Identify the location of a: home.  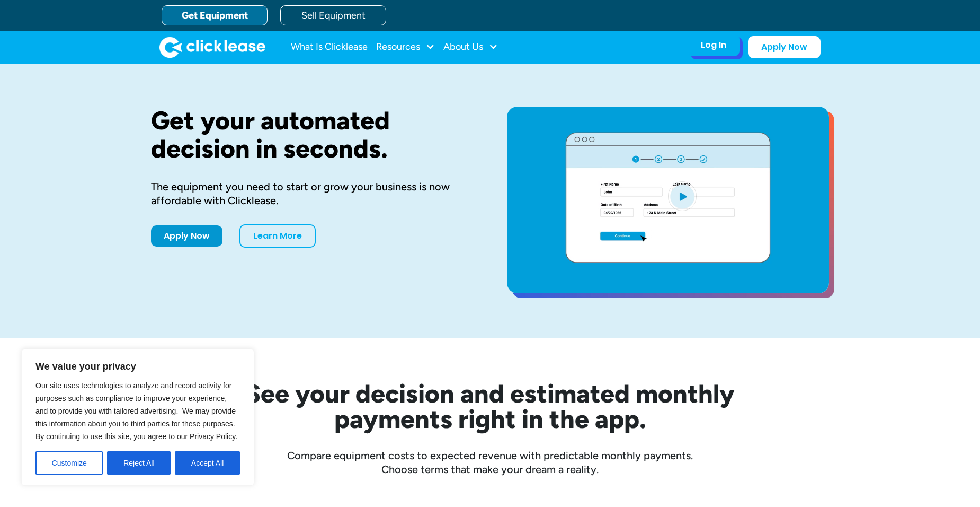
(212, 47).